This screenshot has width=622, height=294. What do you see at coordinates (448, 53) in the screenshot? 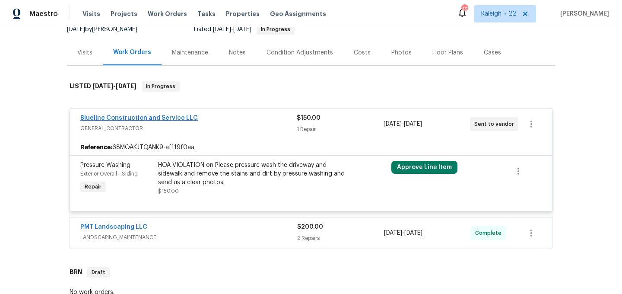
I see `div: Floor Plans` at bounding box center [448, 53].